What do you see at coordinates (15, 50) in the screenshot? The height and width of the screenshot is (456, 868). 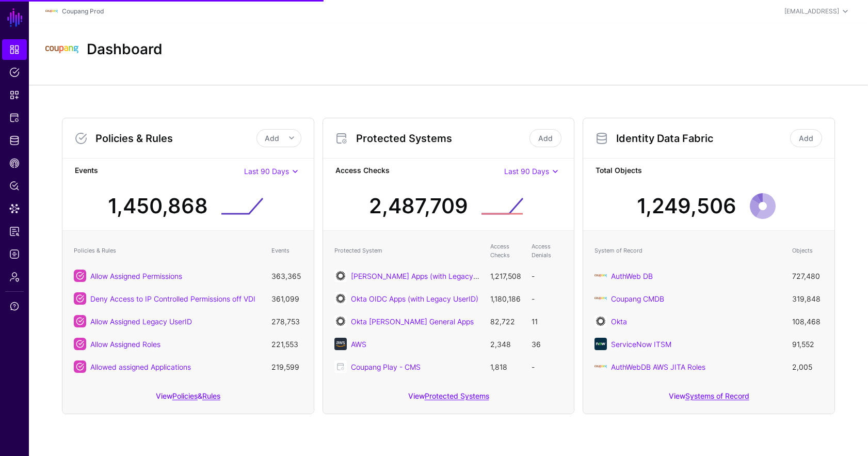 I see `a: Dashboard` at bounding box center [15, 50].